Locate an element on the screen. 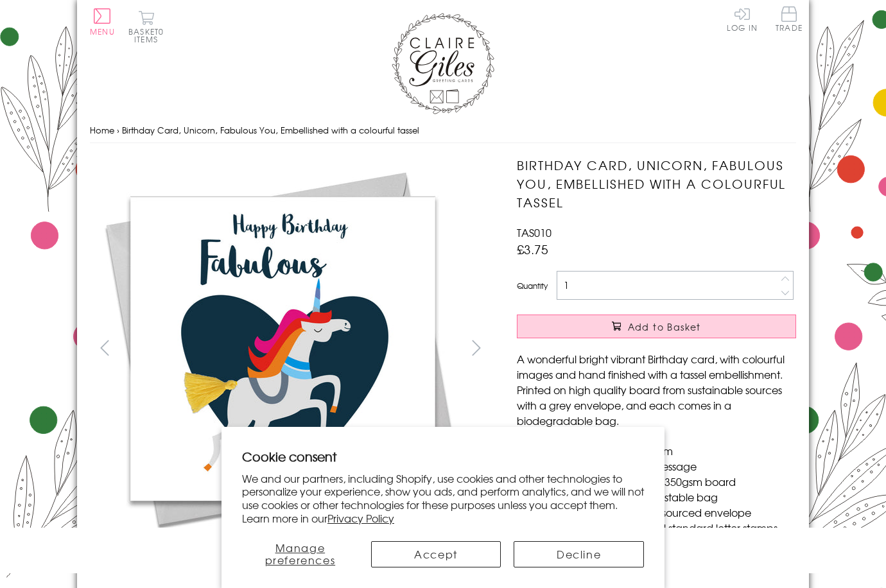  span: Birthday Card, Unicorn, Fabulous You, Embellished with a colourful tassel is located at coordinates (271, 129).